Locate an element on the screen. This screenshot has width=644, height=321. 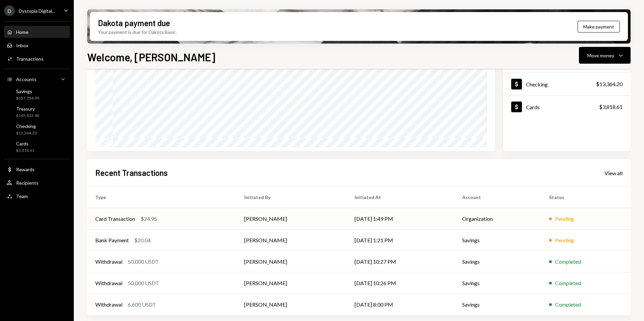
a: Recipients is located at coordinates (37, 183).